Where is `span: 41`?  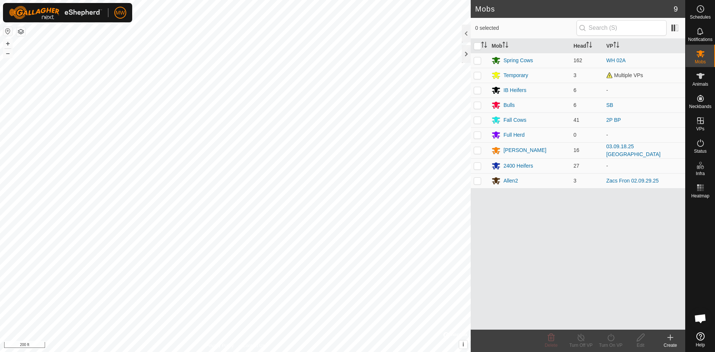
span: 41 is located at coordinates (576, 120).